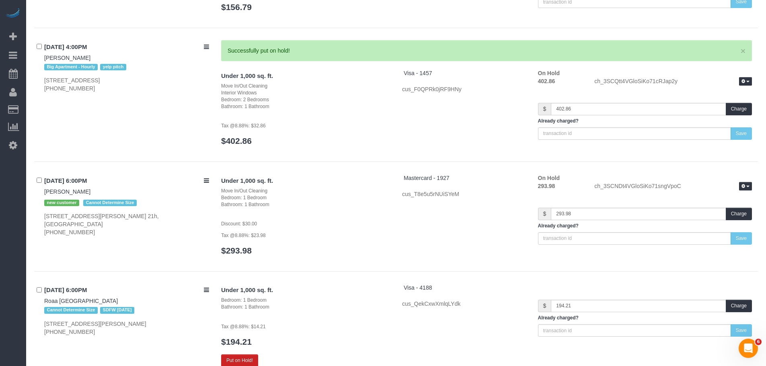 This screenshot has width=766, height=366. Describe the element at coordinates (547, 186) in the screenshot. I see `strong: 293.98` at that location.